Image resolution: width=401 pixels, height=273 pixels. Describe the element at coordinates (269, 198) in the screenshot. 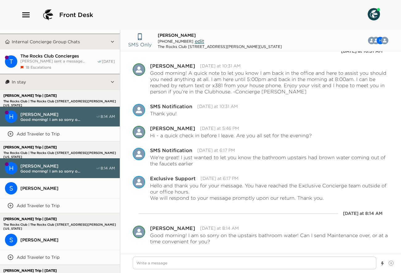

I see `p: We will respond to your message promptly upon our return. Thank you.` at that location.